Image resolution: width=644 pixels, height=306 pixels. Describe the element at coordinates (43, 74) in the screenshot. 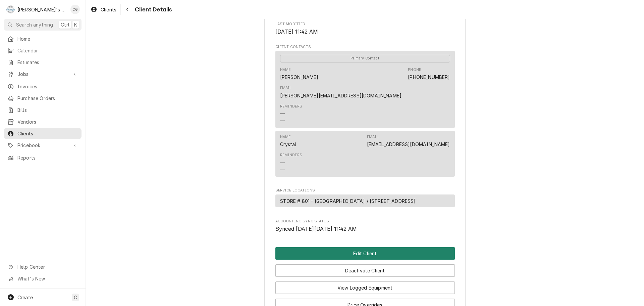

I see `span: Jobs` at that location.